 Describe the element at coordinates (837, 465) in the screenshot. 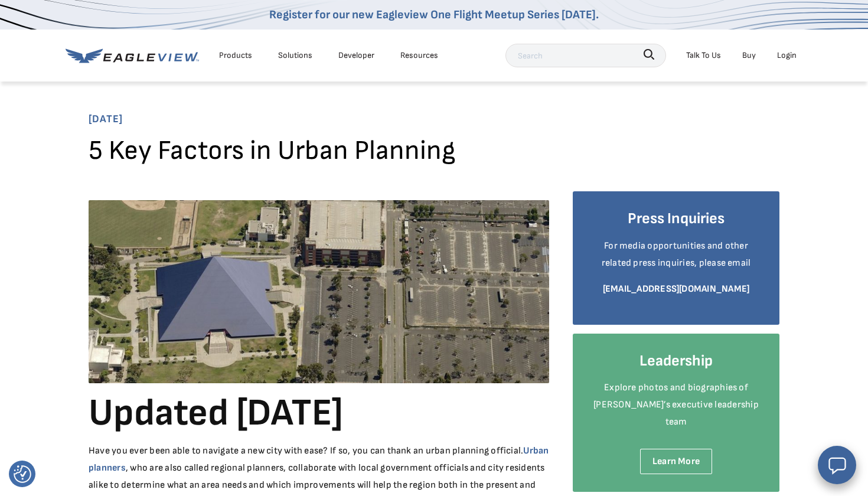

I see `button: Open chat window` at that location.